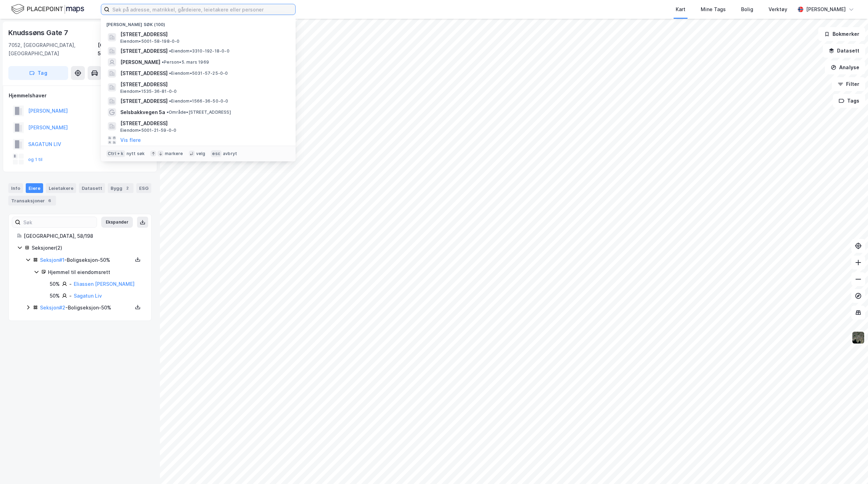  Describe the element at coordinates (143, 113) in the screenshot. I see `span: Selsbakkvegen 5a` at that location.